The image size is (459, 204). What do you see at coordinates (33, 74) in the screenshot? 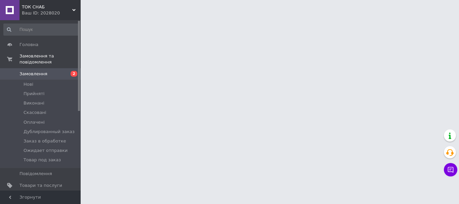
I see `span: Замовлення` at bounding box center [33, 74].